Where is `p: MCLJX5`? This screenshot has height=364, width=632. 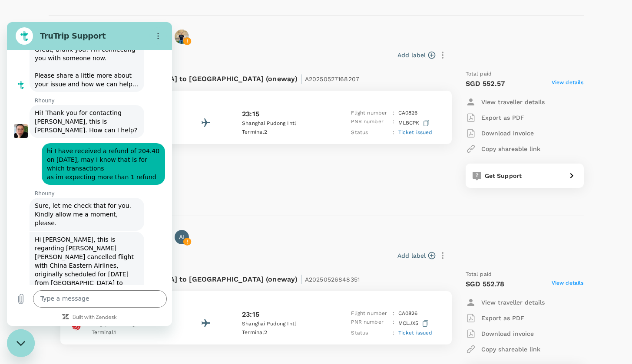
p: MCLJX5 is located at coordinates (415, 324).